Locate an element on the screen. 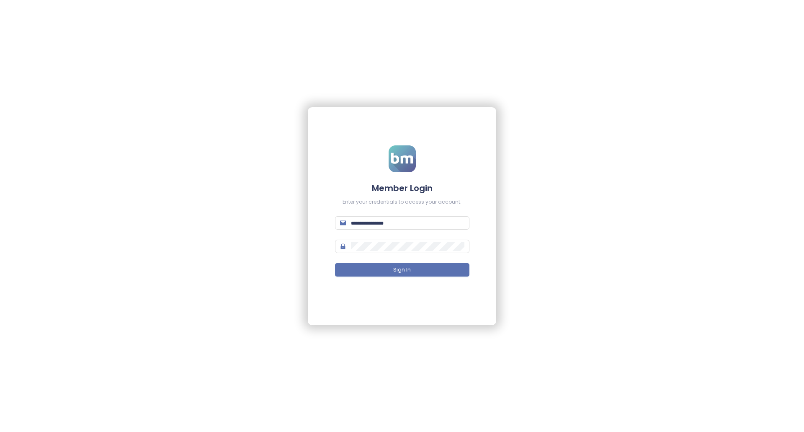 This screenshot has width=804, height=432. span: Sign In is located at coordinates (402, 270).